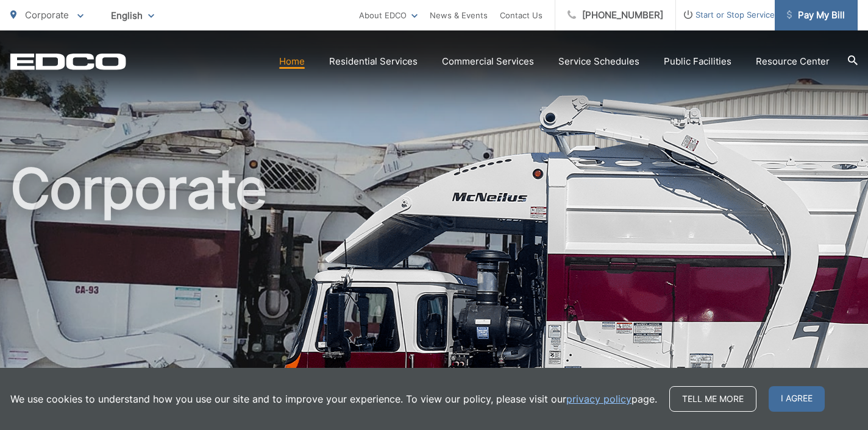  Describe the element at coordinates (521, 16) in the screenshot. I see `a: Contact Us` at that location.